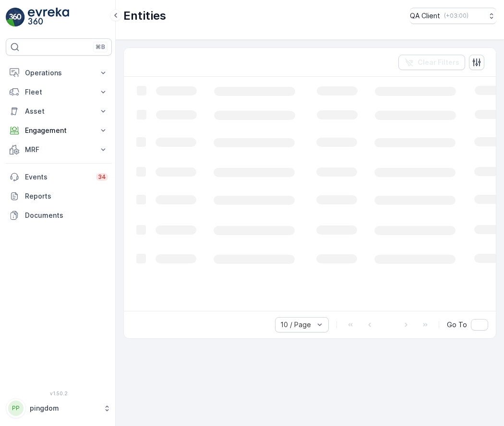 This screenshot has width=504, height=426. I want to click on button: Asset, so click(59, 112).